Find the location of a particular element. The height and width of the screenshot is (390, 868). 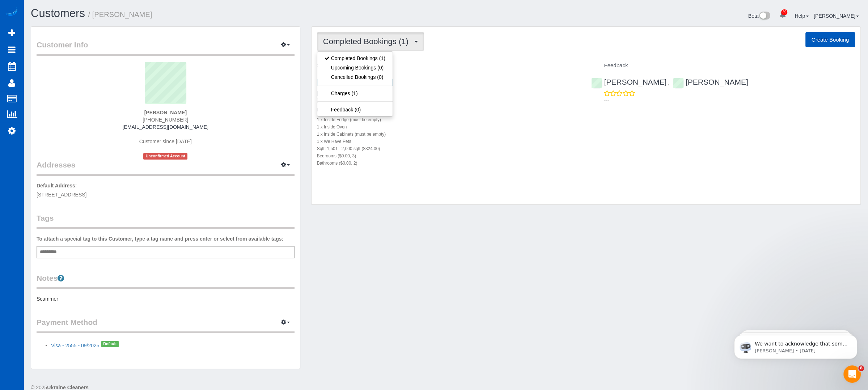

small: Bathrooms ($0.00, 2) is located at coordinates (337, 163).